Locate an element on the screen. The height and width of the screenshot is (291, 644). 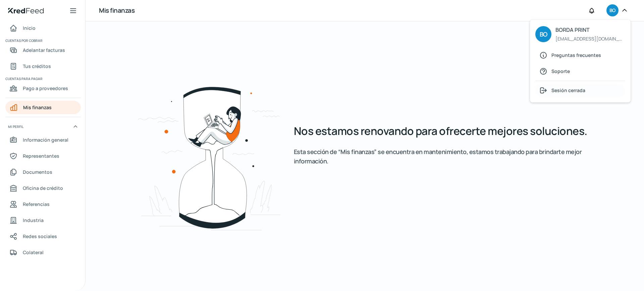
font: Referencias is located at coordinates (36, 204).